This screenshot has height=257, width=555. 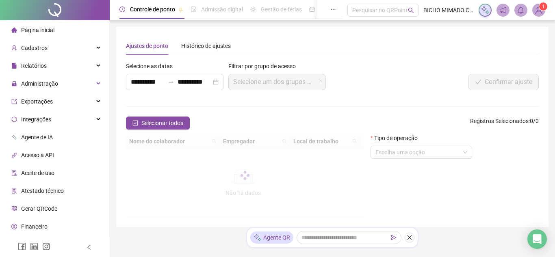 What do you see at coordinates (34, 247) in the screenshot?
I see `span: linkedin` at bounding box center [34, 247].